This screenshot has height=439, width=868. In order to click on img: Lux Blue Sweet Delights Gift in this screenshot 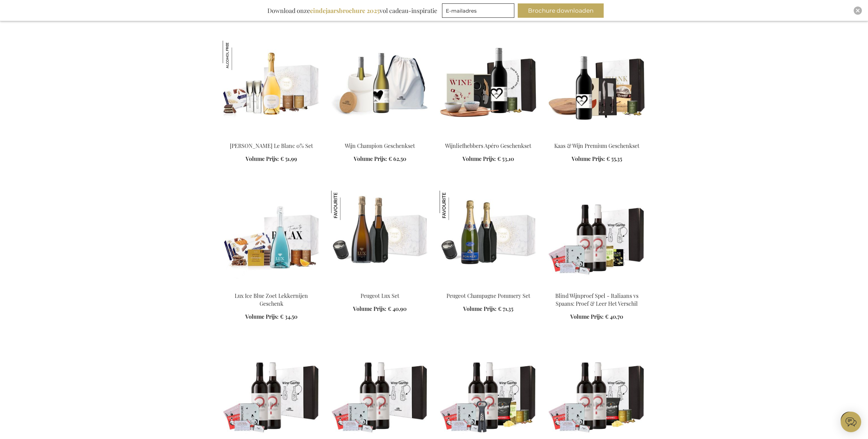, I will do `click(271, 238)`.